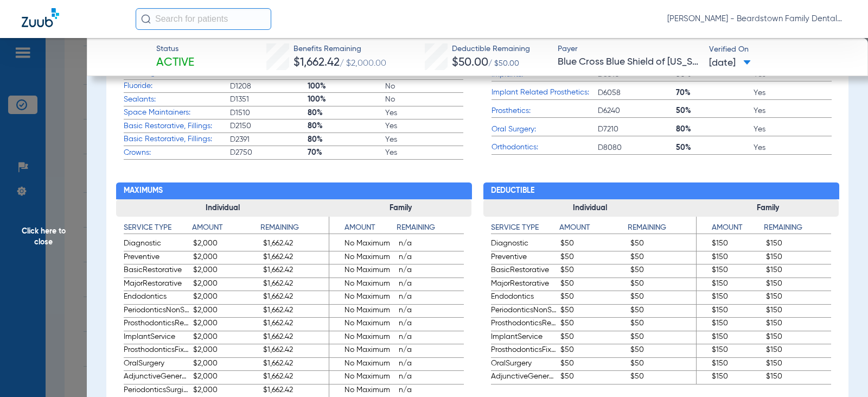  What do you see at coordinates (636, 148) in the screenshot?
I see `span: D8080` at bounding box center [636, 148].